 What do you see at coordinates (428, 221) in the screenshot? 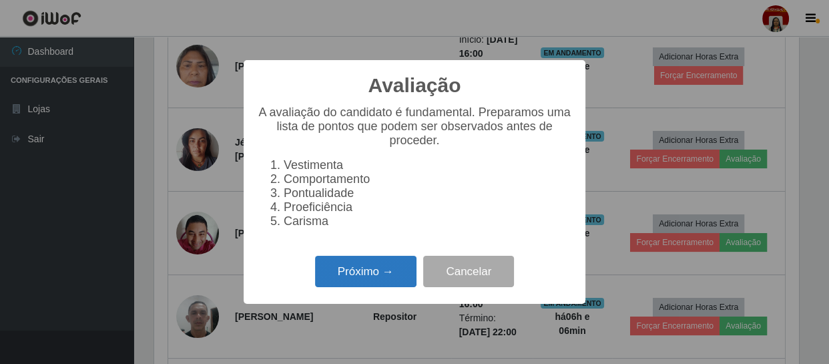
I see `li: Carisma` at bounding box center [428, 221].